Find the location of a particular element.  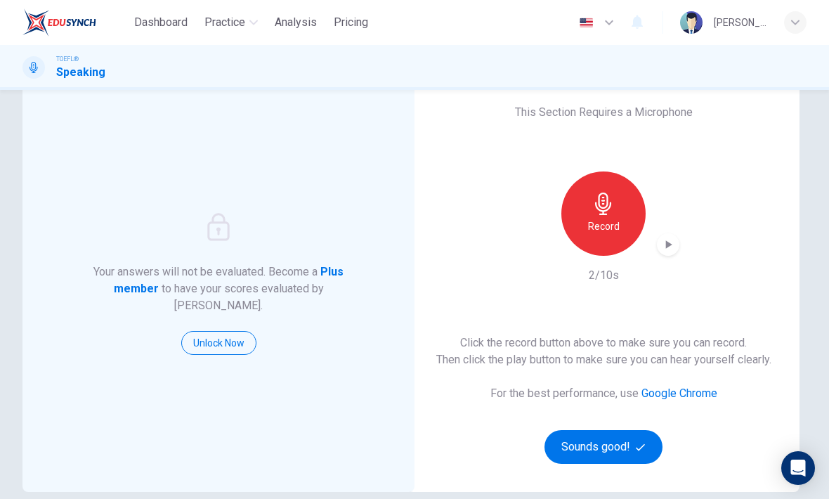

span: TOEFL® is located at coordinates (67, 59).